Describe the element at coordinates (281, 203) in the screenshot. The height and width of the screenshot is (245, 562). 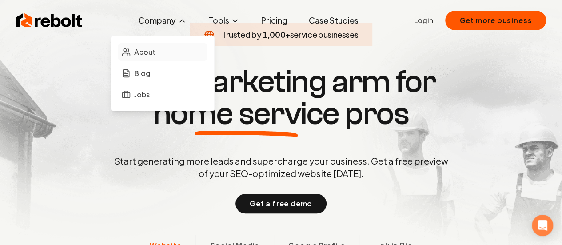
I see `button: Get a free demo` at that location.